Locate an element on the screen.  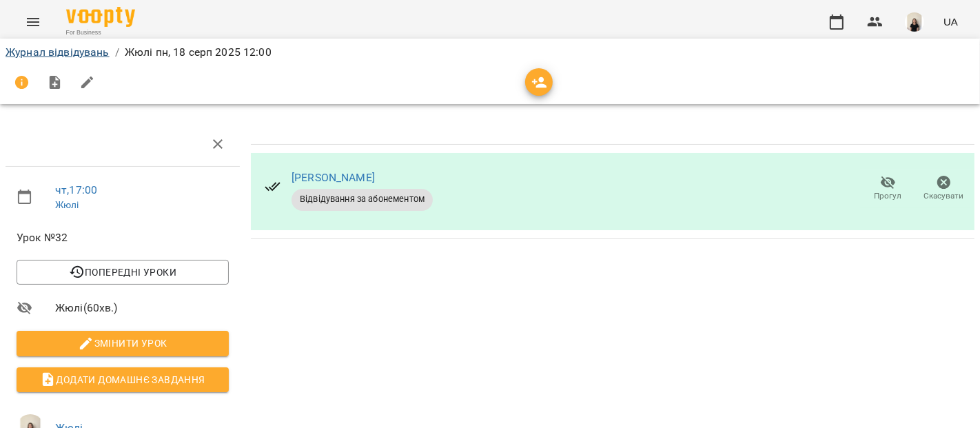
span: Прогул is located at coordinates (888, 196).